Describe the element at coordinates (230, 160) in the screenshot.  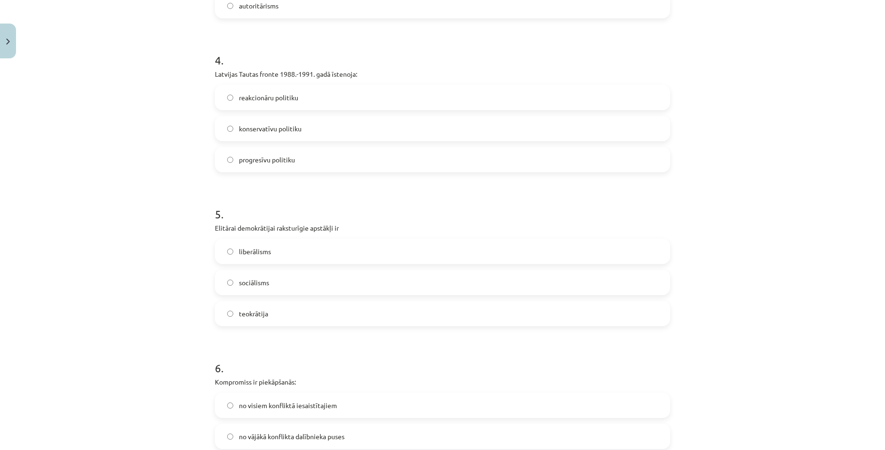
I see `input: progresīvu politiku` at that location.